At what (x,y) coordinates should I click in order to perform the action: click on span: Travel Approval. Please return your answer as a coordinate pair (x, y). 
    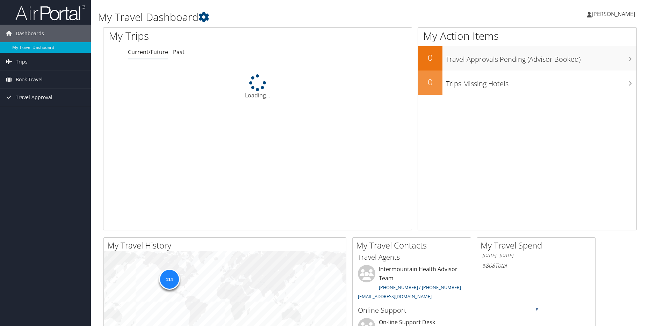
    Looking at the image, I should click on (34, 97).